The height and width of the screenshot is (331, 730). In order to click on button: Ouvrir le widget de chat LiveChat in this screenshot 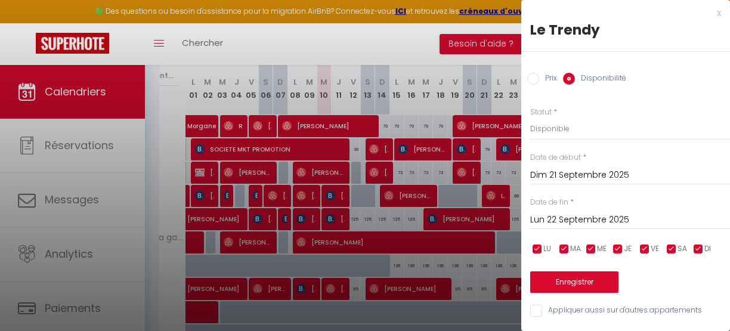, I will do `click(27, 23)`.